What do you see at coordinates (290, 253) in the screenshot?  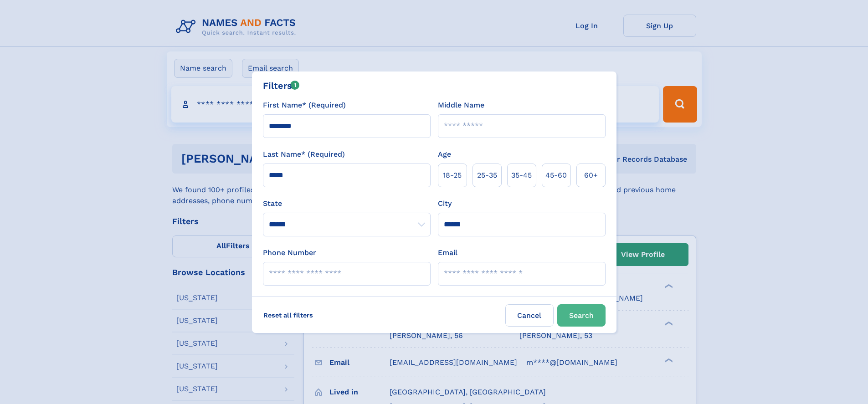 I see `label: Phone Number` at bounding box center [290, 253].